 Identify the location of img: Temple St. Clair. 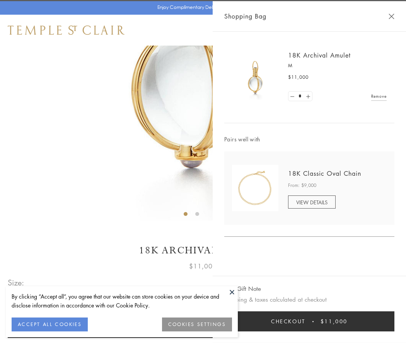
(66, 30).